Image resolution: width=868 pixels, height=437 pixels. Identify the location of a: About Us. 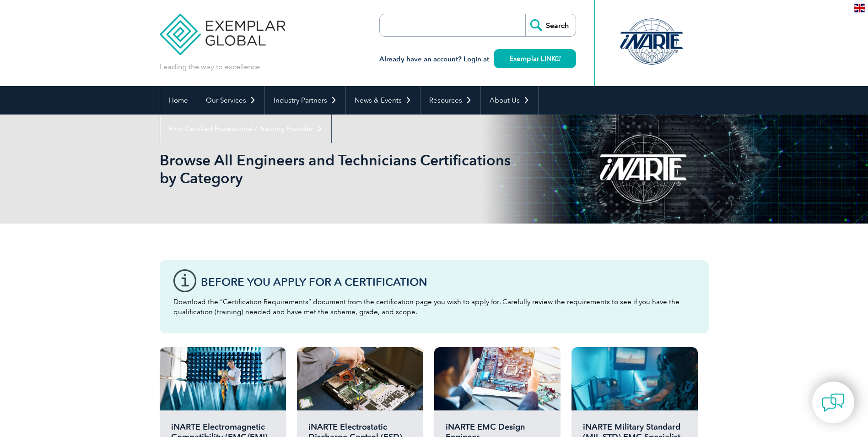
(509, 100).